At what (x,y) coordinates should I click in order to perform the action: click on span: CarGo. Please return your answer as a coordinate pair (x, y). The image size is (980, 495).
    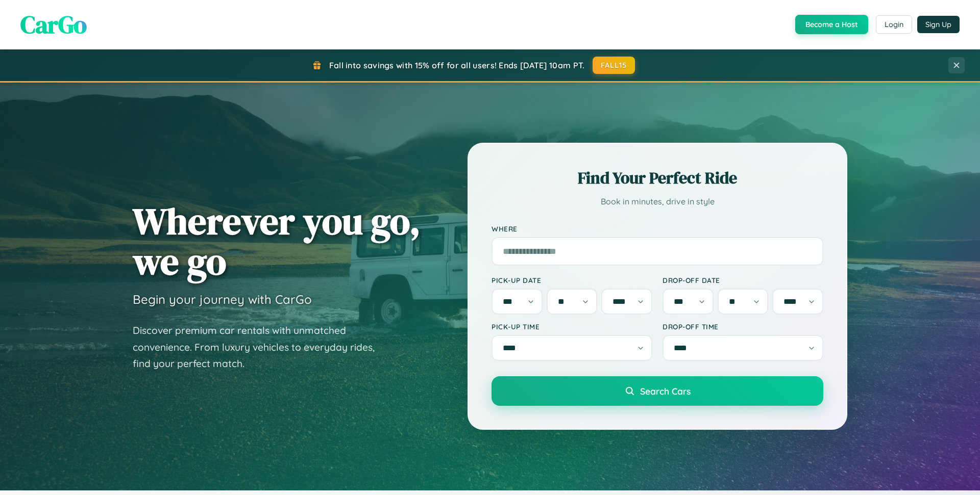
    Looking at the image, I should click on (54, 24).